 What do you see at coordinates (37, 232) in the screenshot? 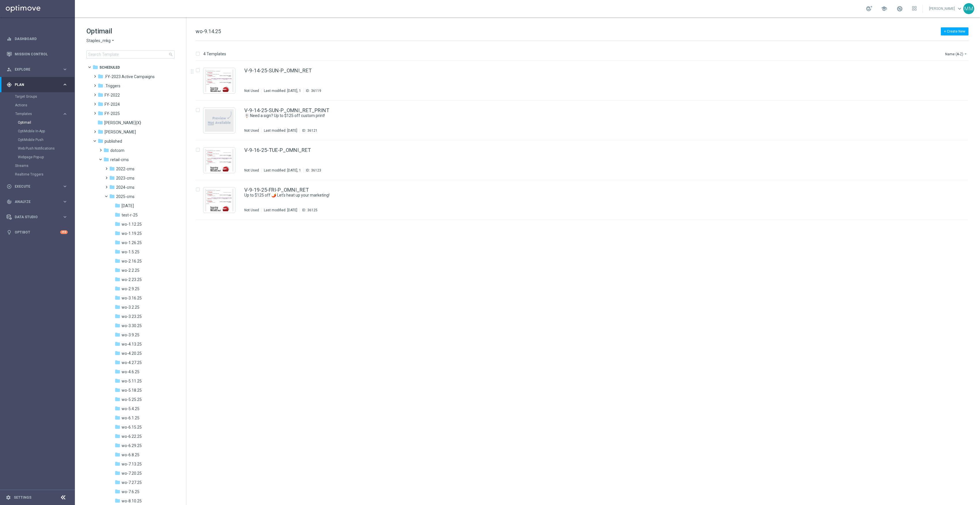
I see `button: lightbulb Optibot +10` at bounding box center [37, 232].